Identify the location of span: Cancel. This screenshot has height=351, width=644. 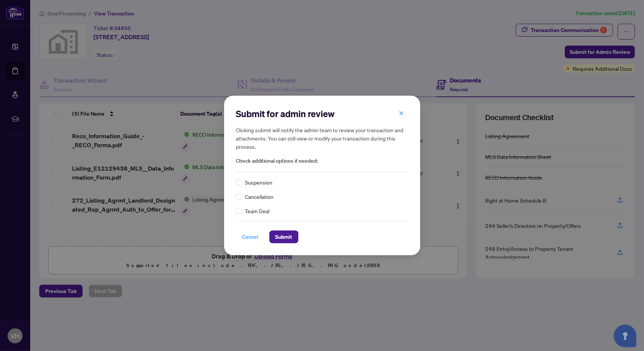
(250, 237).